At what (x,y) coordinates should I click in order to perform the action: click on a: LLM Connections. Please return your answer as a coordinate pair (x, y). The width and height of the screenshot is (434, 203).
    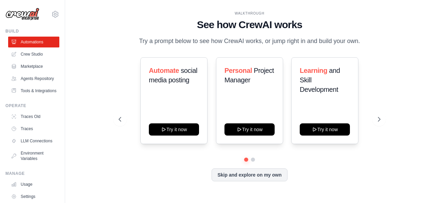
    Looking at the image, I should click on (34, 141).